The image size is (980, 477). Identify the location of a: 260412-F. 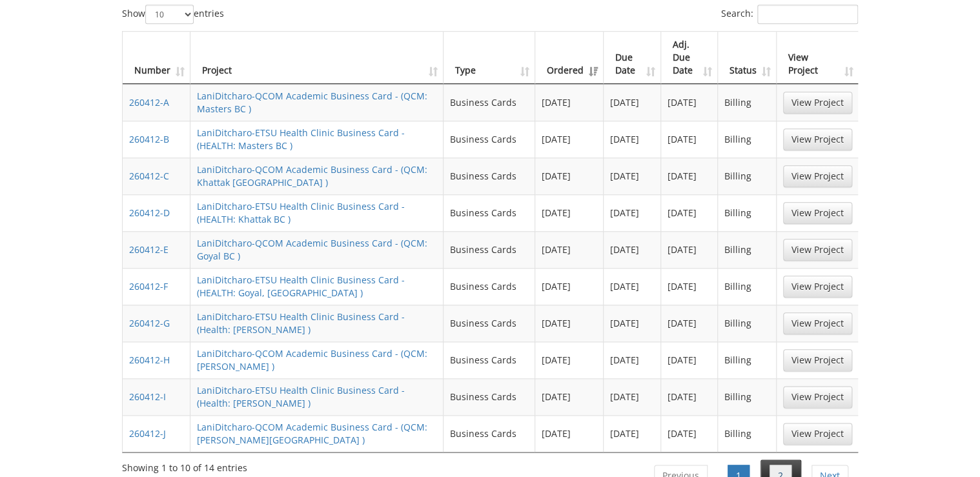
(148, 286).